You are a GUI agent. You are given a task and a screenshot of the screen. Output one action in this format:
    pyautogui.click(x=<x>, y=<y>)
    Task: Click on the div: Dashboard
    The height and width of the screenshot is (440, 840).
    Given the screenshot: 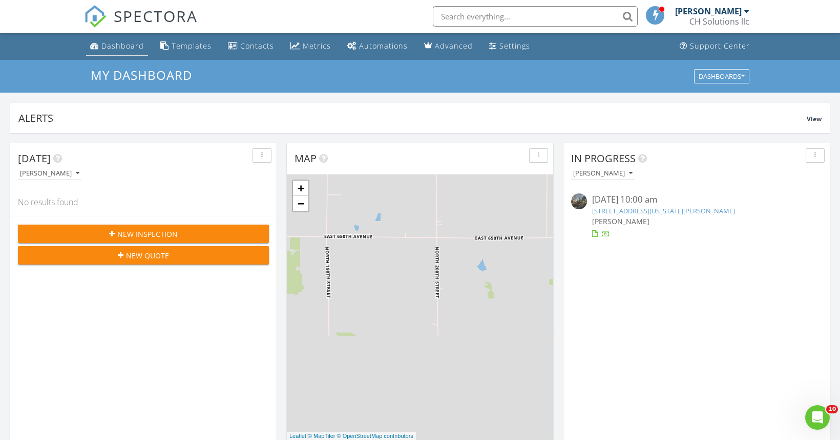 What is the action you would take?
    pyautogui.click(x=122, y=46)
    